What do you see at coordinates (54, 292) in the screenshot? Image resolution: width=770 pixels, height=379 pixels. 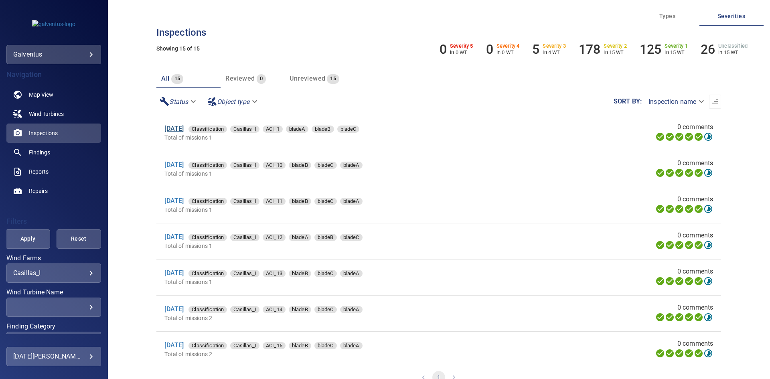 I see `label: Wind Turbine Name` at bounding box center [54, 292].